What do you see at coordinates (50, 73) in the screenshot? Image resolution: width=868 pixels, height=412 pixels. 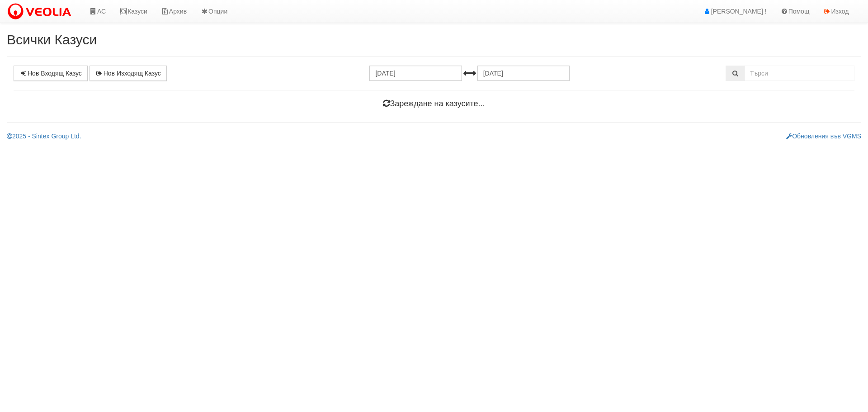 I see `a: Нов Входящ Казус` at bounding box center [50, 73].